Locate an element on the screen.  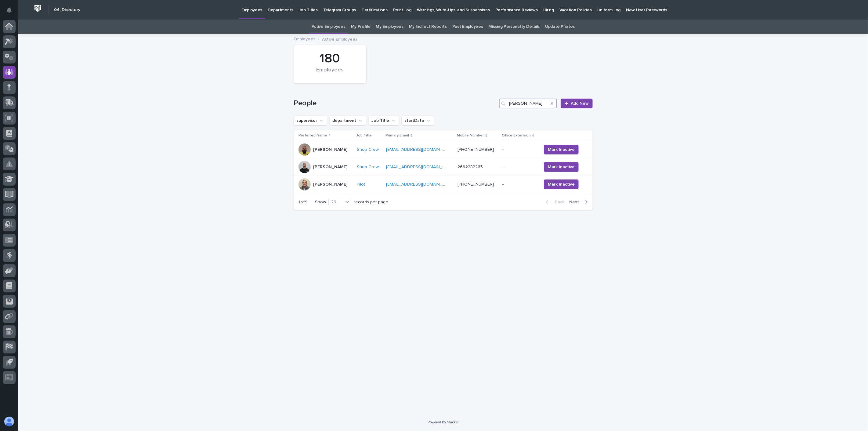
button: Job Title is located at coordinates (384, 120).